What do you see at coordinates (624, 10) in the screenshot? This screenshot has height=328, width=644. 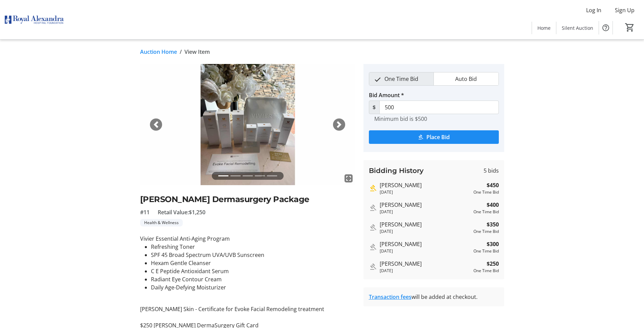 I see `button: Sign Up` at bounding box center [624, 10].